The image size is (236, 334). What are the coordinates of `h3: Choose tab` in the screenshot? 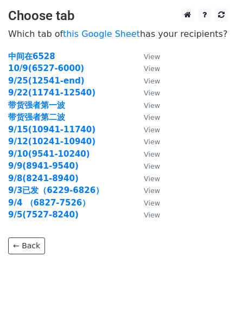 It's located at (118, 16).